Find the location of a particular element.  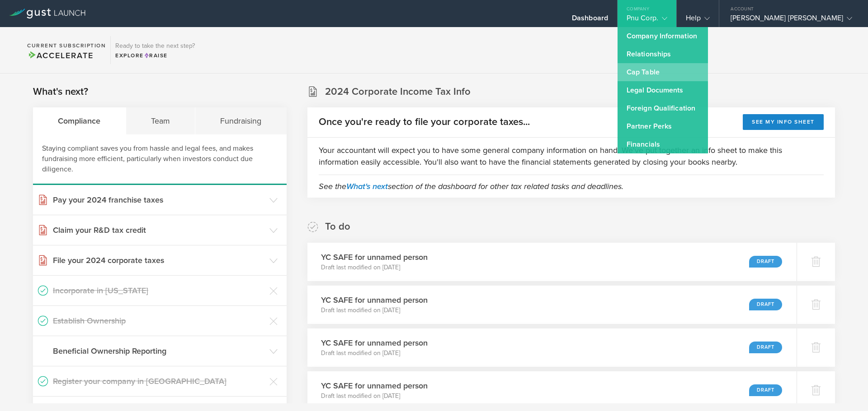

div: Fundraising is located at coordinates (241, 121).